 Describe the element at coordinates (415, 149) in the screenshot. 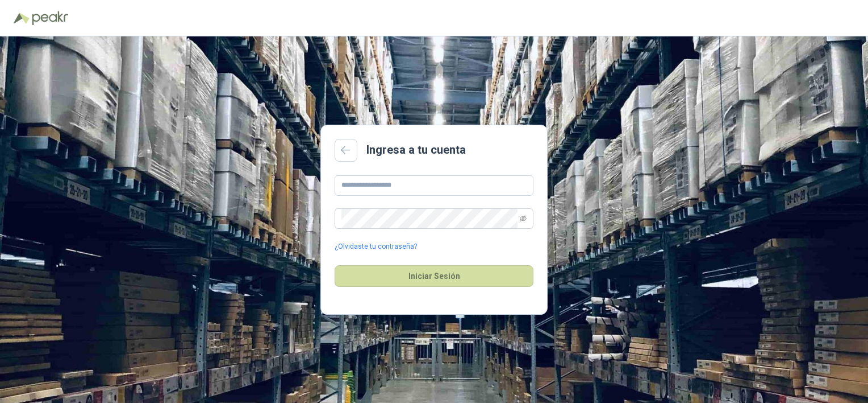

I see `h2: Ingresa a tu cuenta` at that location.